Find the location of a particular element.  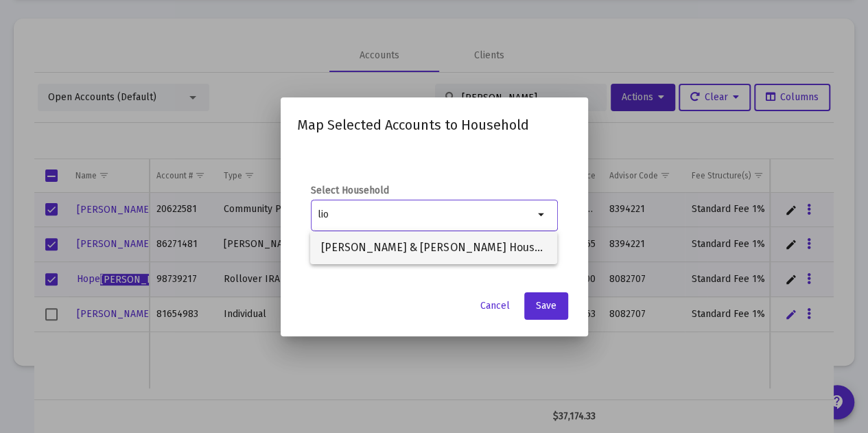

span: Cancel is located at coordinates (495, 305).